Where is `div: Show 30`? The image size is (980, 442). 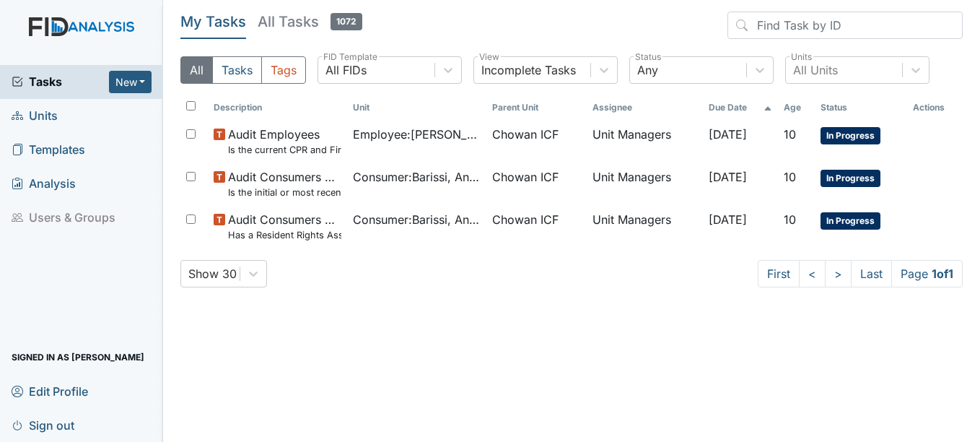 div: Show 30 is located at coordinates (212, 274).